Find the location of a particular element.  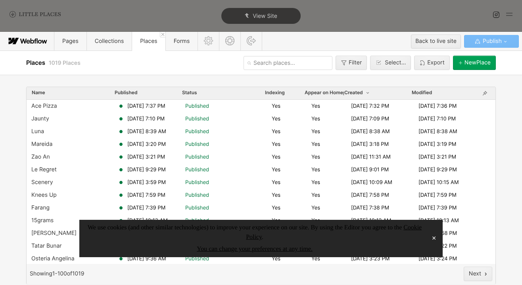

div: Tatar Bunar is located at coordinates (46, 246).